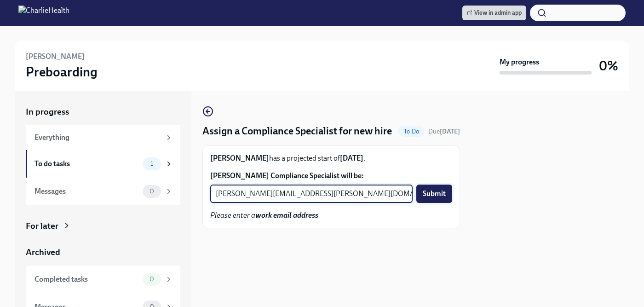 The width and height of the screenshot is (644, 307). I want to click on img: CharlieHealth, so click(44, 13).